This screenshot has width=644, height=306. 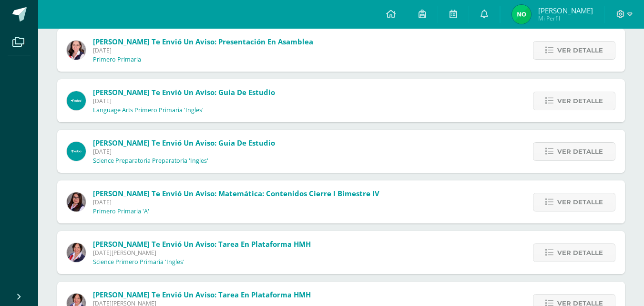 I want to click on img: 64123f113d111c43d0cd437ee3dd5265.png, so click(x=76, y=50).